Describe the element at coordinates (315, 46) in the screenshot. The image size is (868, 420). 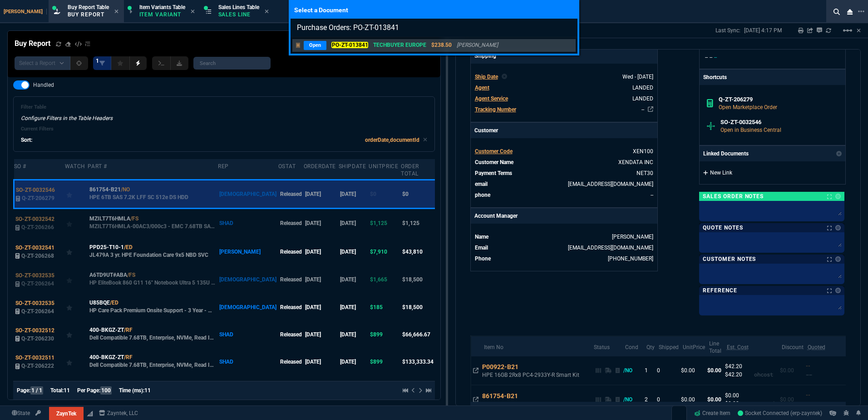
I see `p: Open` at that location.